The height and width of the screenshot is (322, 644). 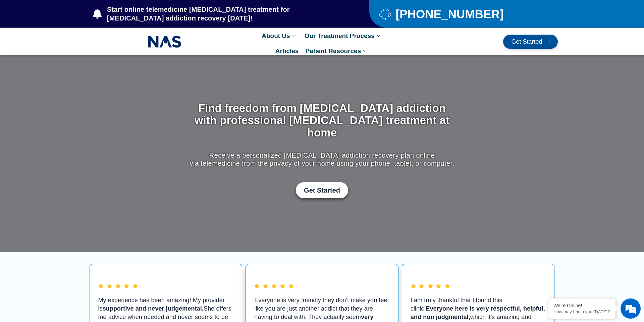 I want to click on b: Everyone here is very respectful, helpful, and non judgmental,, so click(x=478, y=312).